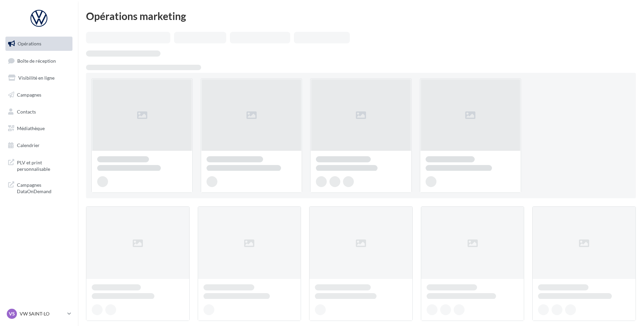 Image resolution: width=644 pixels, height=326 pixels. What do you see at coordinates (39, 95) in the screenshot?
I see `a: Campagnes` at bounding box center [39, 95].